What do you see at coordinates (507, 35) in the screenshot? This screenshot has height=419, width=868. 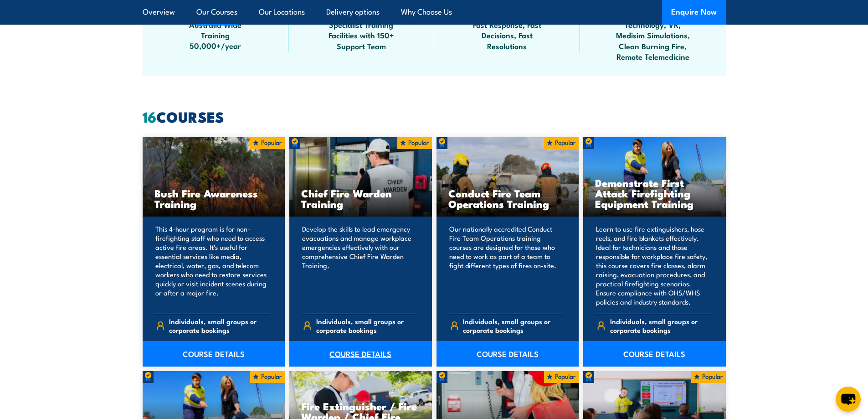 I see `span: Fast Response, Fast Decisions, Fast Resolutions` at bounding box center [507, 35].